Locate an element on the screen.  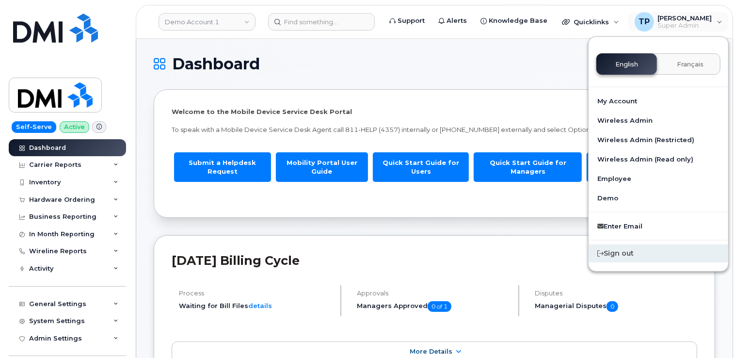
li: Waiting for Bill Files is located at coordinates (256, 306).